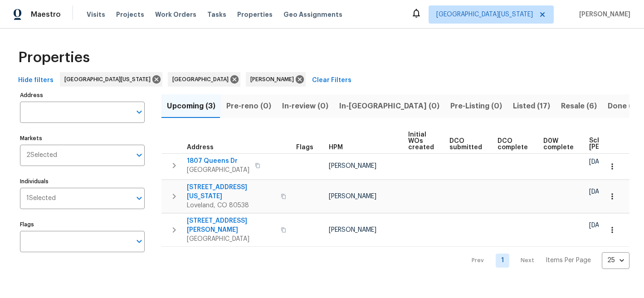 The height and width of the screenshot is (298, 644). I want to click on span: D0W complete, so click(559, 145).